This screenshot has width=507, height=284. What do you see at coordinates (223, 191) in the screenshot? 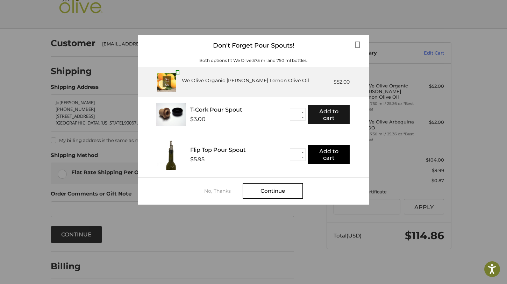
I see `div: No, Thanks` at bounding box center [223, 191].